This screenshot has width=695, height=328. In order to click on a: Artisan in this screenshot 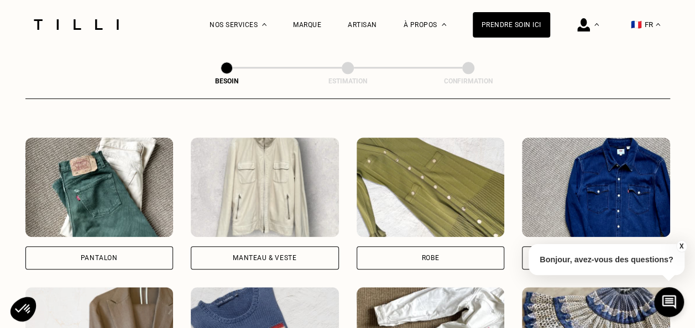, I will do `click(362, 25)`.